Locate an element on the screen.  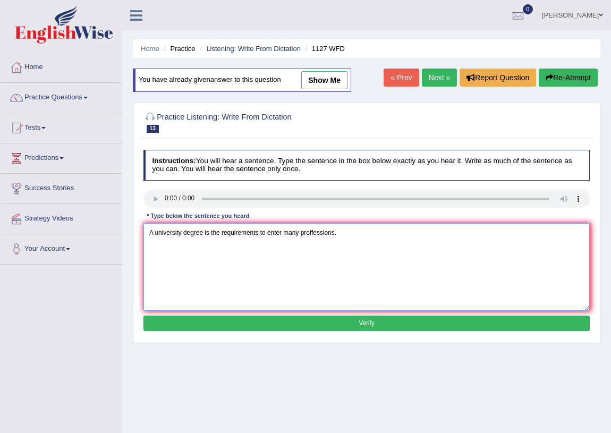
h2: Practice Listening: Write From Dictation is located at coordinates (282, 122).